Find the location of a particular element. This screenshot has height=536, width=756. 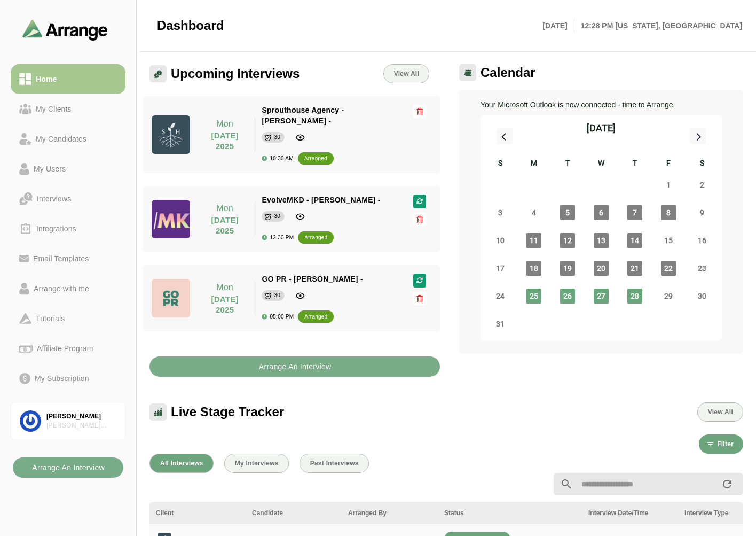

span: All Interviews is located at coordinates (182, 464).